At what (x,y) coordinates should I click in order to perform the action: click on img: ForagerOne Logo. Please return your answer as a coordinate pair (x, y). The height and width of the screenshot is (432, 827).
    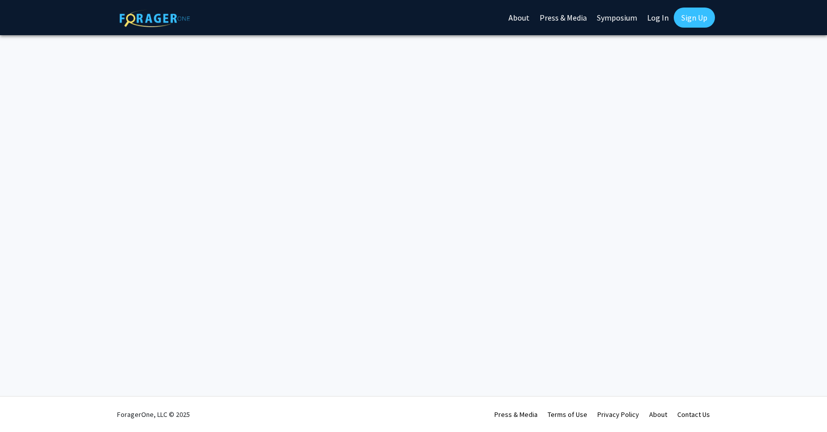
    Looking at the image, I should click on (155, 18).